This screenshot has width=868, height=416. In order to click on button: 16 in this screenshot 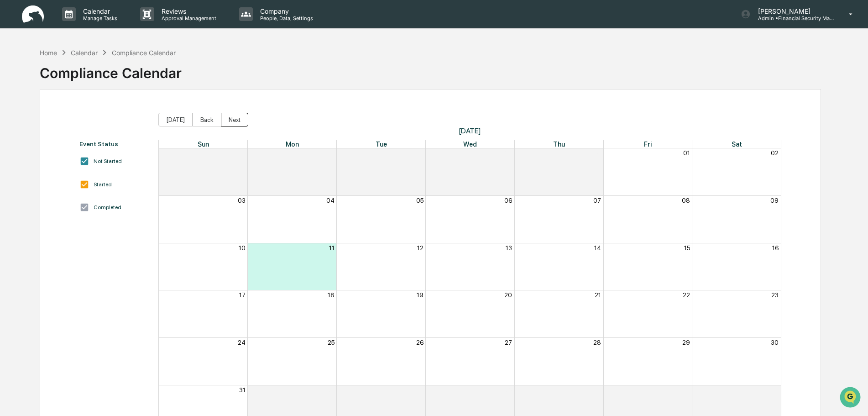, I will do `click(775, 248)`.